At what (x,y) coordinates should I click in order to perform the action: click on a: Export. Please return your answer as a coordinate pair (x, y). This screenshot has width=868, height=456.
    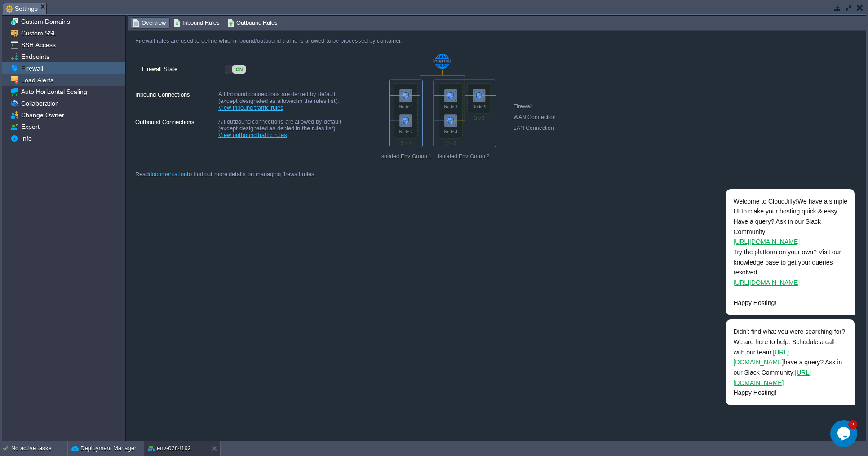
    Looking at the image, I should click on (30, 127).